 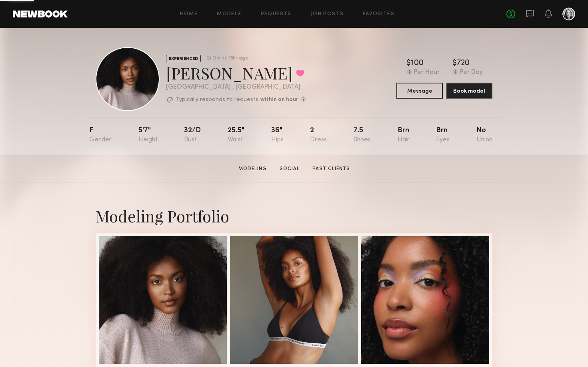 What do you see at coordinates (294, 216) in the screenshot?
I see `div: Modeling Portfolio` at bounding box center [294, 216].